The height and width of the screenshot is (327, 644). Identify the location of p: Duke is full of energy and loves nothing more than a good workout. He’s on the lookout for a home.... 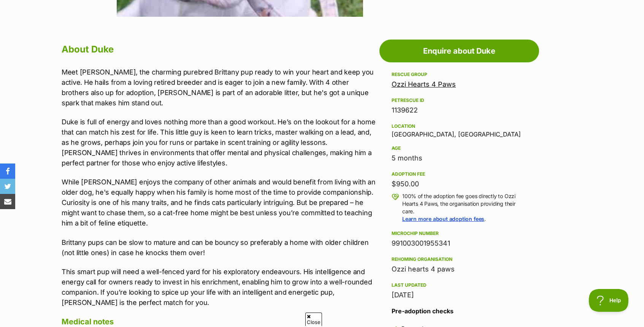
(219, 142).